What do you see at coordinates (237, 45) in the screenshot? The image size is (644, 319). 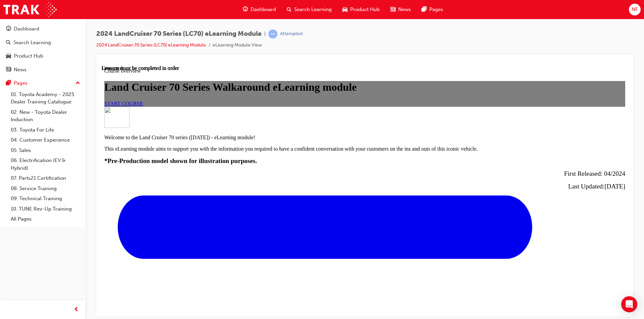 I see `li: eLearning Module View` at bounding box center [237, 45].